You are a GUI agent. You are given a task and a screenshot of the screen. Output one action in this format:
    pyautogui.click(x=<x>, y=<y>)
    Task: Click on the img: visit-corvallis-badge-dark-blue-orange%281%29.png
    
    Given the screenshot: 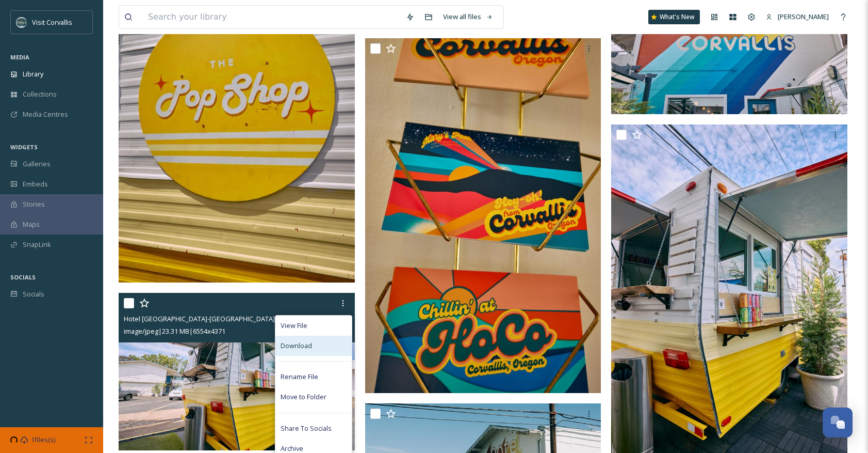 What is the action you would take?
    pyautogui.click(x=22, y=22)
    